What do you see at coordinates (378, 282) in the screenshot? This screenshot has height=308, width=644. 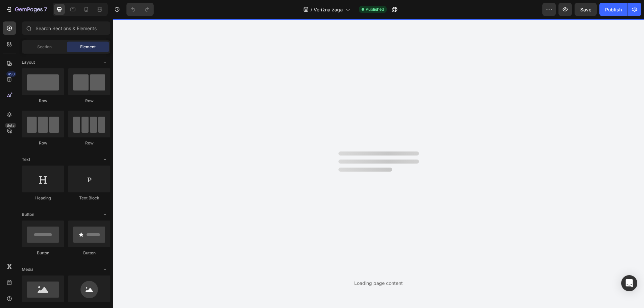 I see `div: Loading page content` at bounding box center [378, 282].